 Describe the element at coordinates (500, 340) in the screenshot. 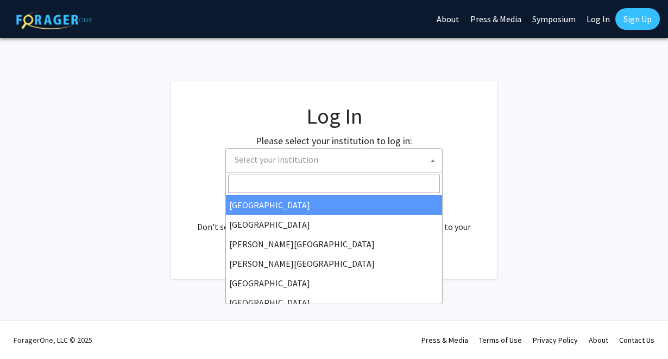

I see `a: Terms of Use` at that location.